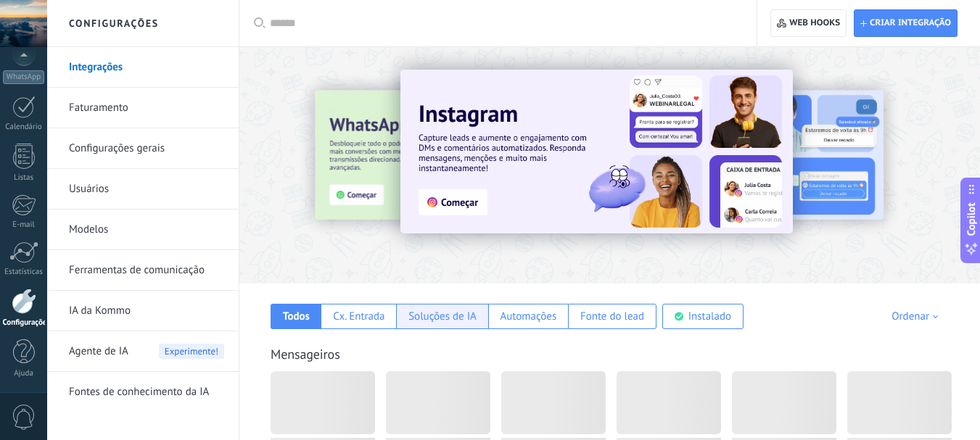  I want to click on a: Integrações, so click(147, 67).